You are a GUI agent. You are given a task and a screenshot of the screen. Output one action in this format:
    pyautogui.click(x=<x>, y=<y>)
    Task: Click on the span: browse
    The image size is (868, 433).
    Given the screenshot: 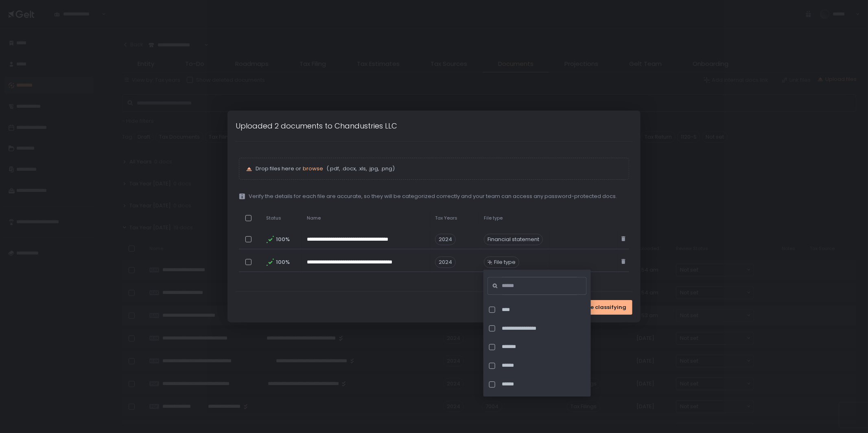 What is the action you would take?
    pyautogui.click(x=313, y=168)
    